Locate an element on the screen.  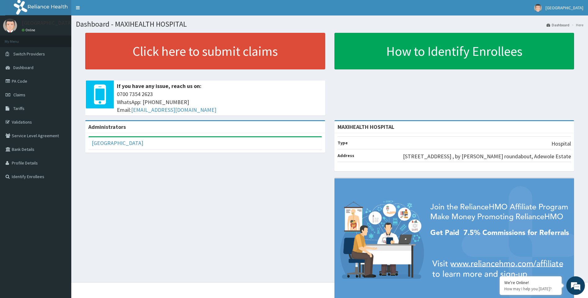
a: Click here to submit claims is located at coordinates (205, 51).